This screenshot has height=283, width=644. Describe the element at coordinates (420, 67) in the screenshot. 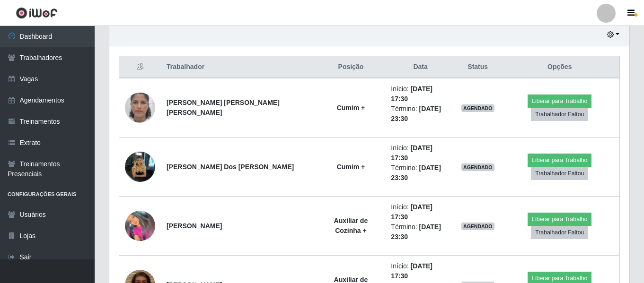

I see `th: Data` at that location.